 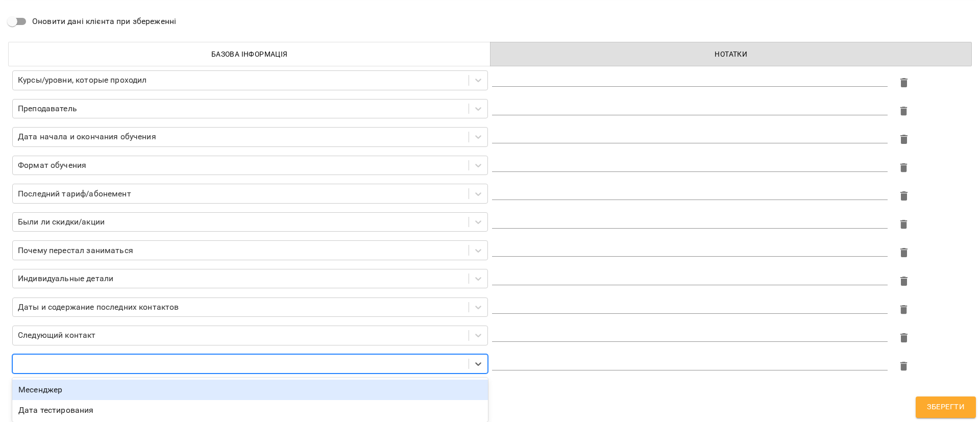 What do you see at coordinates (74, 194) in the screenshot?
I see `div: Последний тариф/абонемент` at bounding box center [74, 194].